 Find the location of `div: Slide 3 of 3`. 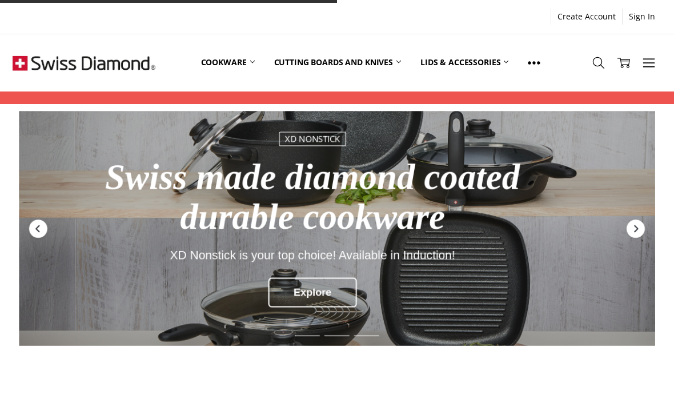

div: Slide 3 of 3 is located at coordinates (367, 335).